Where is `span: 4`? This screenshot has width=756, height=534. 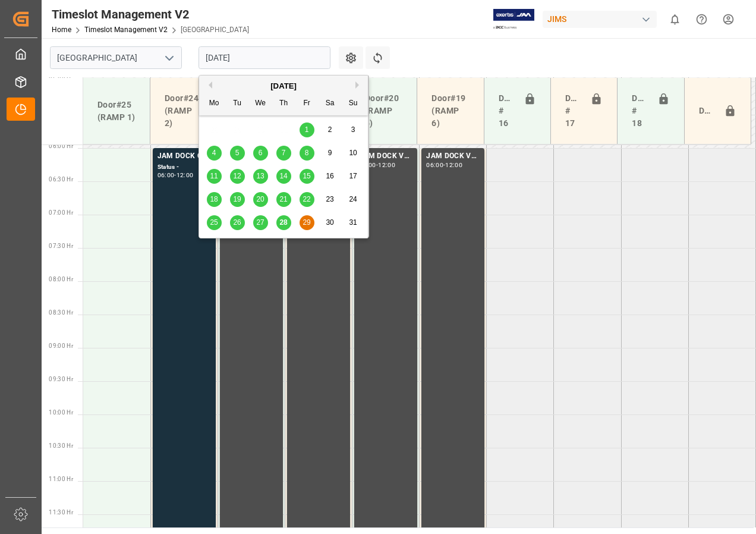 span: 4 is located at coordinates (214, 153).